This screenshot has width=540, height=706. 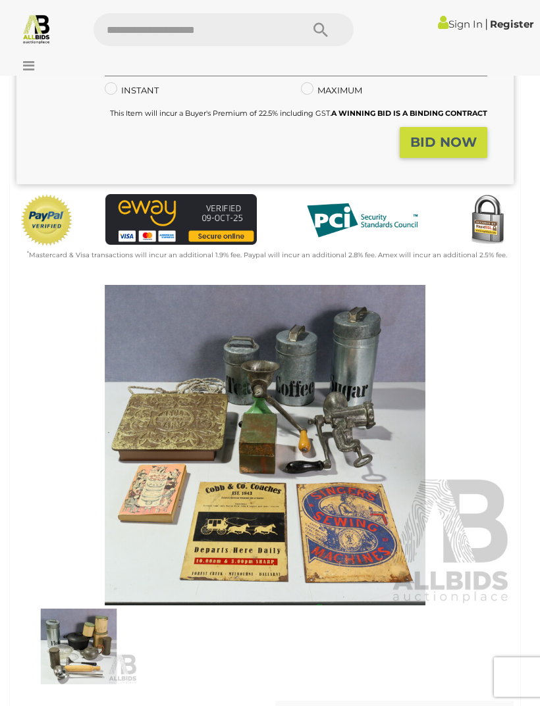 What do you see at coordinates (298, 113) in the screenshot?
I see `small: This Item will incur a Buyer's Premium of 22.5% including GST.` at bounding box center [298, 113].